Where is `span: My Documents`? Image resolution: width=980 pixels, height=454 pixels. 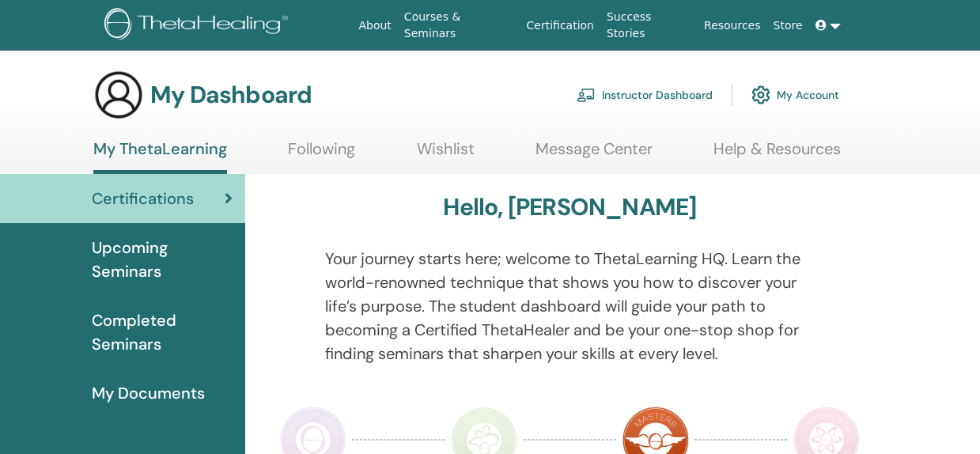 span: My Documents is located at coordinates (148, 393).